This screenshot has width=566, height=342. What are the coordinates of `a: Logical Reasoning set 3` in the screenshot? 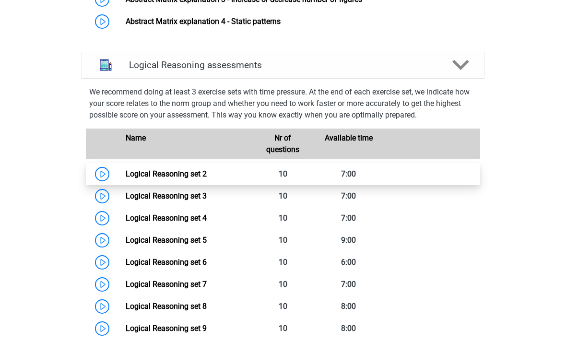 It's located at (166, 196).